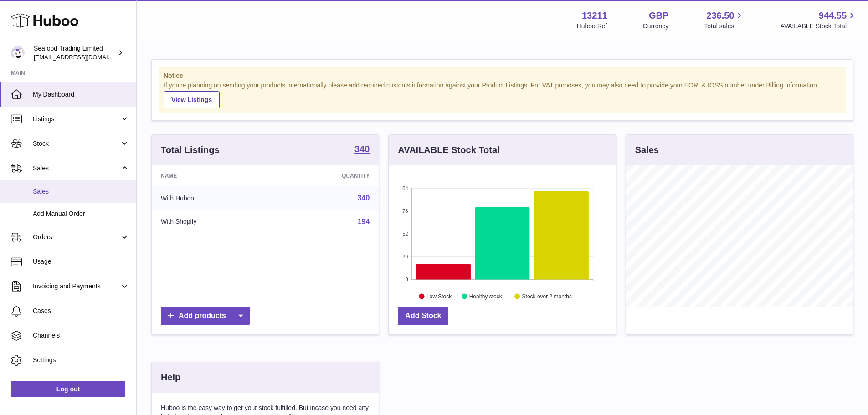 The height and width of the screenshot is (415, 868). I want to click on a: 236.50 Total sales, so click(724, 20).